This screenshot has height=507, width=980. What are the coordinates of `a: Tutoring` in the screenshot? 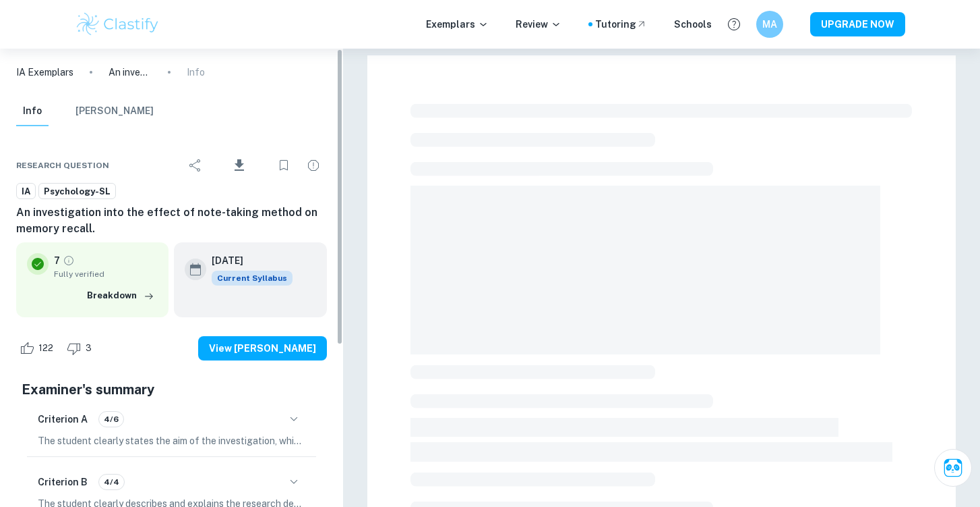 It's located at (621, 24).